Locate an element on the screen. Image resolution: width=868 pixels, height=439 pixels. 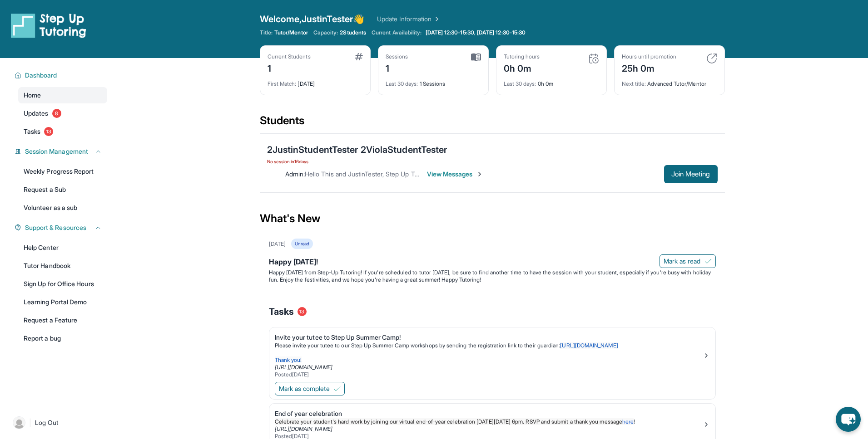
a: Sign Up for Office Hours is located at coordinates (62, 284).